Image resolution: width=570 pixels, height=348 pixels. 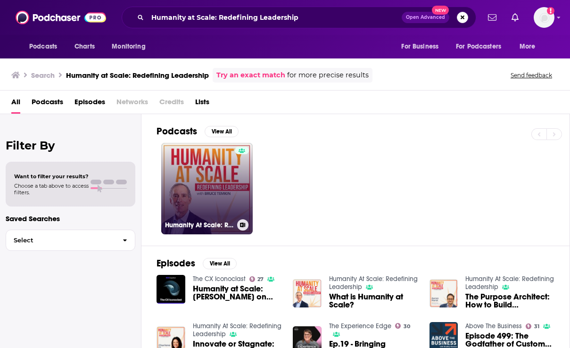 I want to click on div: Search podcasts, credits, & more..., so click(x=299, y=17).